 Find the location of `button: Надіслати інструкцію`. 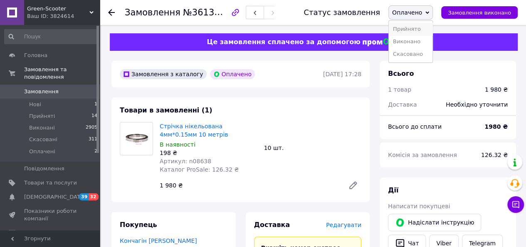

button: Надіслати інструкцію is located at coordinates (434, 222).